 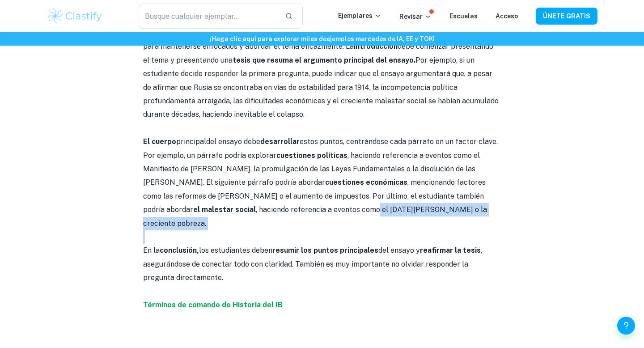 What do you see at coordinates (75, 16) in the screenshot?
I see `a: Logotipo de Clastify` at bounding box center [75, 16].